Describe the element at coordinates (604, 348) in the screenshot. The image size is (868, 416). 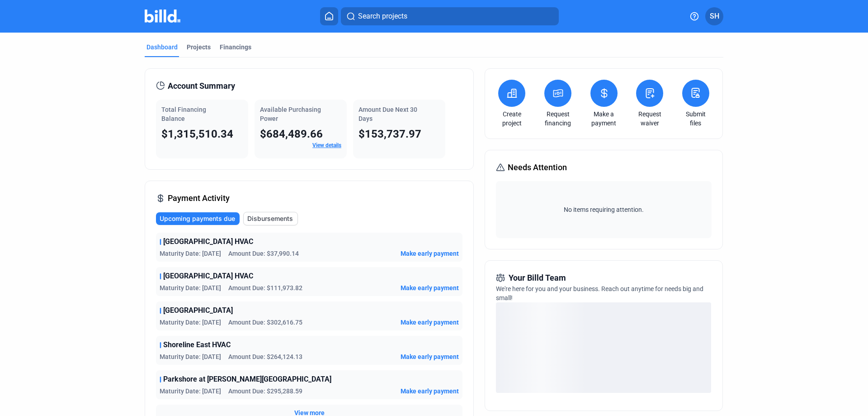
I see `div: loading` at that location.